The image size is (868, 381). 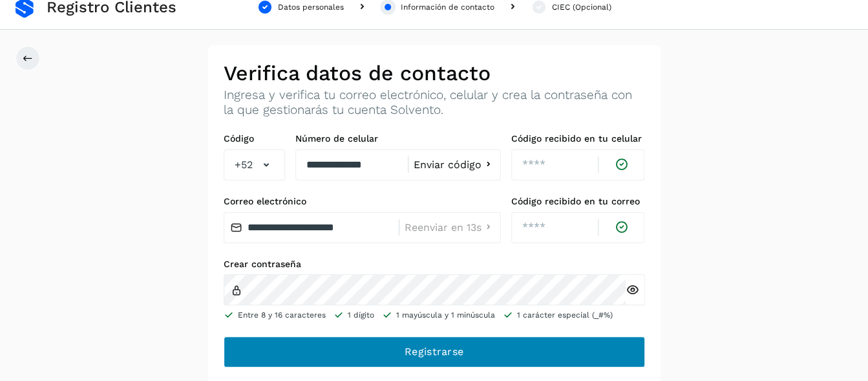 I want to click on span: +52, so click(x=244, y=165).